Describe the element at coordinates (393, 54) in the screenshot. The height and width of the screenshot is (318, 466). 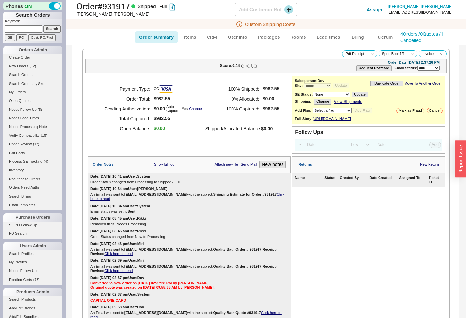
I see `button: Spec Book1/1` at that location.